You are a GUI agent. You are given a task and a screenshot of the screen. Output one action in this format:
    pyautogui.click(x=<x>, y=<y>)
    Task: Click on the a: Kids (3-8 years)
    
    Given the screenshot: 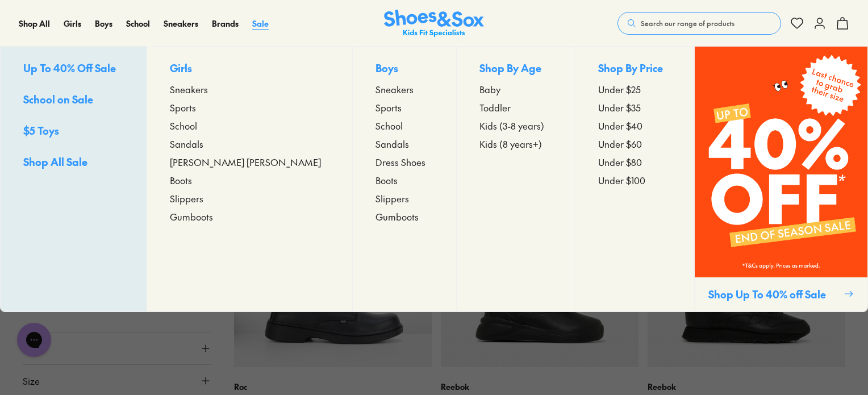 What is the action you would take?
    pyautogui.click(x=516, y=126)
    